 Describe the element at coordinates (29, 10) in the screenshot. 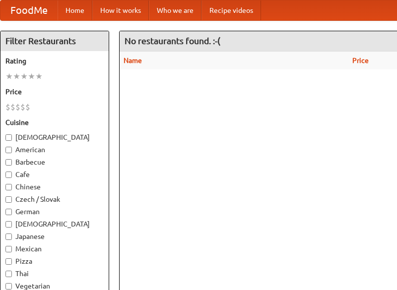

I see `a: FoodMe` at that location.